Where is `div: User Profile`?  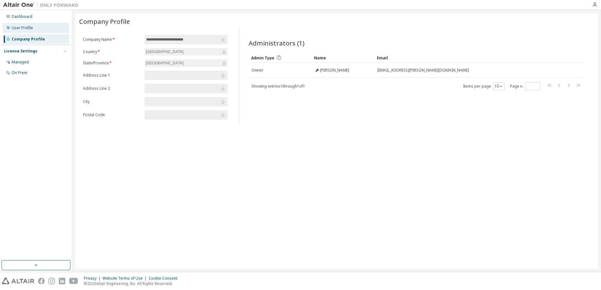
div: User Profile is located at coordinates (22, 28).